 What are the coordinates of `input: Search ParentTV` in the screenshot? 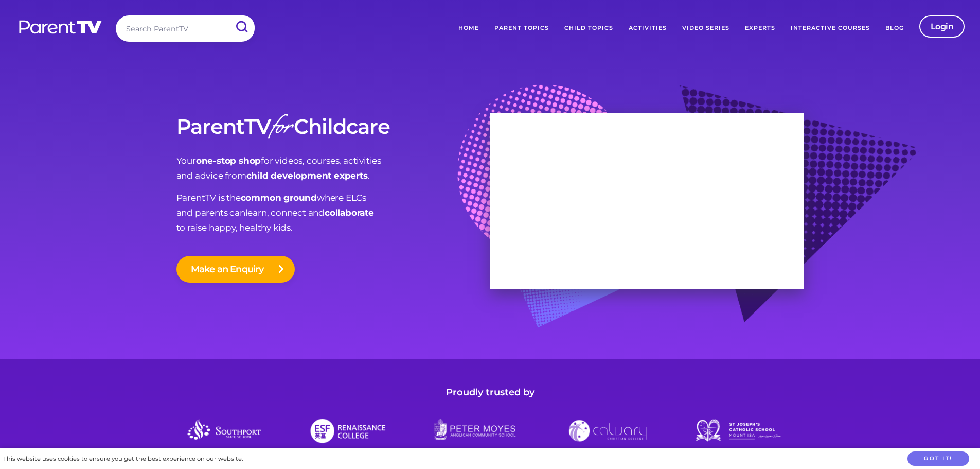 It's located at (185, 29).